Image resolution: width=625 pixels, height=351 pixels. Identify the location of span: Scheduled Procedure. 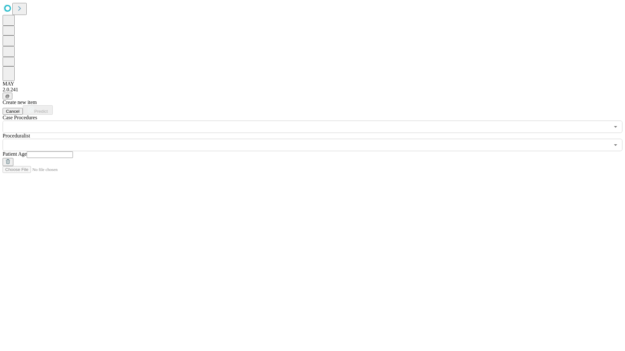
(20, 117).